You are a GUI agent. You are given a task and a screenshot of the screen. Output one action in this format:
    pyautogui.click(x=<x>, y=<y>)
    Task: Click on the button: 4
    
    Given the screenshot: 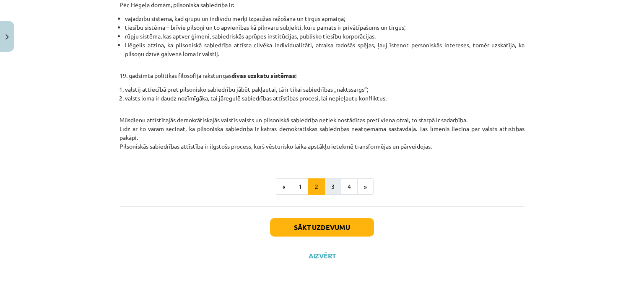 What is the action you would take?
    pyautogui.click(x=350, y=187)
    